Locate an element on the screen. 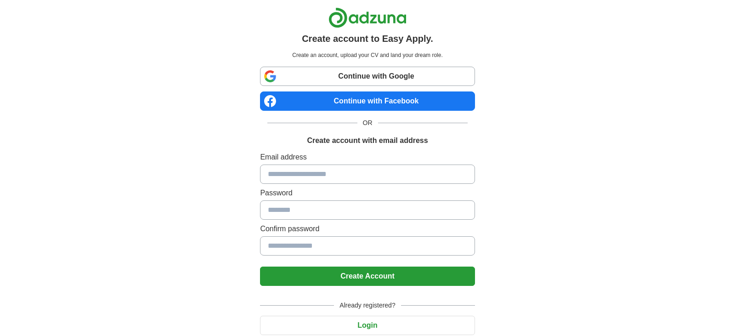 This screenshot has height=336, width=735. button: Login is located at coordinates (367, 325).